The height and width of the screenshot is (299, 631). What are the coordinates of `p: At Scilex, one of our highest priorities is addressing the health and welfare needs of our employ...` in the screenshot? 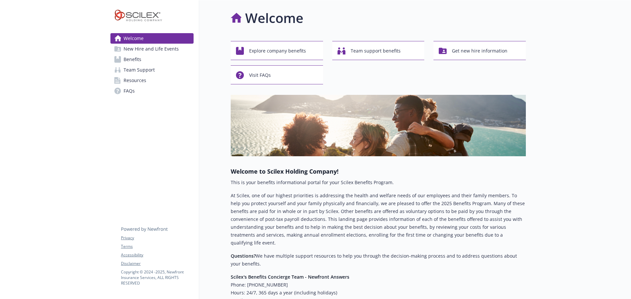 It's located at (378, 220).